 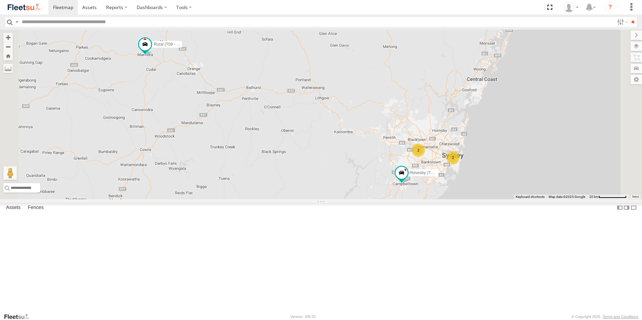 I want to click on label: Dock Summary Table to the Left, so click(x=620, y=208).